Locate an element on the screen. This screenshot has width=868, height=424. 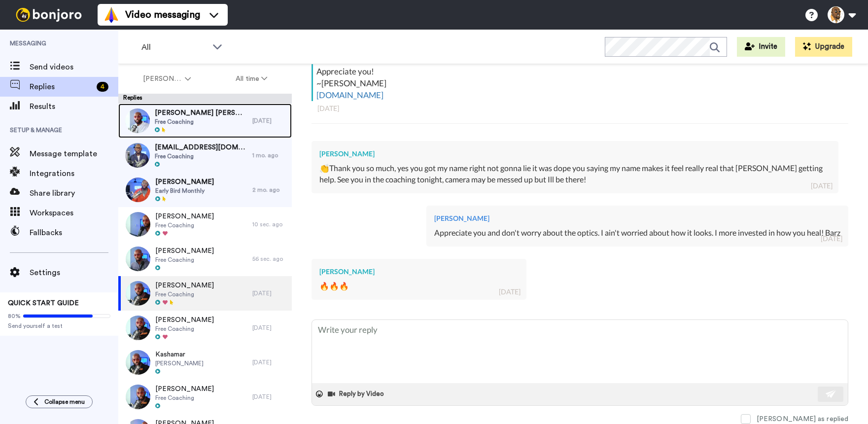
img: 647bb73d-5a0a-497d-824c-413ed12e1b7f-thumb.jpg is located at coordinates (138, 224).